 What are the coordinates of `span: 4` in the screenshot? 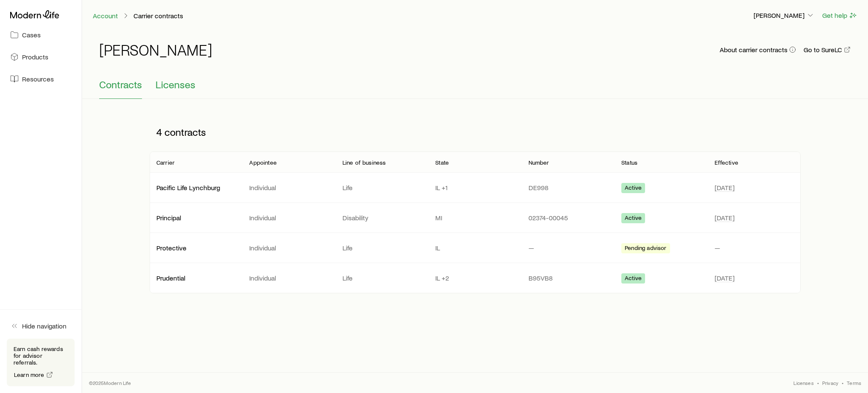 It's located at (159, 132).